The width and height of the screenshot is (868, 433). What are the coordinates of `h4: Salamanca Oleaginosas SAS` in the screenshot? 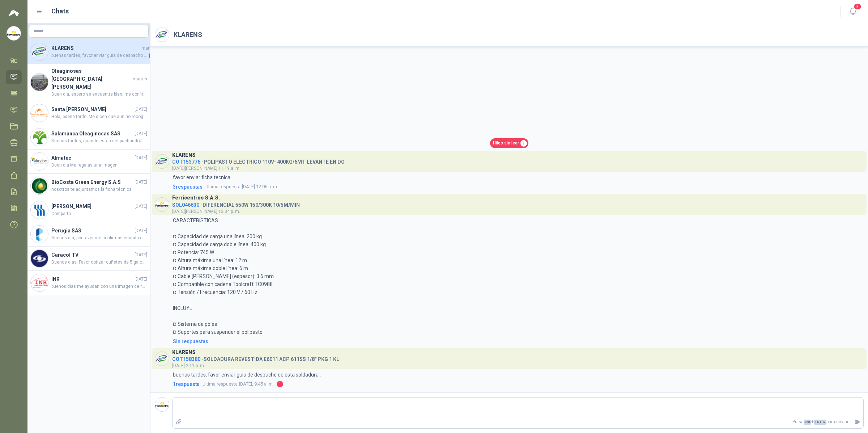 It's located at (93, 133).